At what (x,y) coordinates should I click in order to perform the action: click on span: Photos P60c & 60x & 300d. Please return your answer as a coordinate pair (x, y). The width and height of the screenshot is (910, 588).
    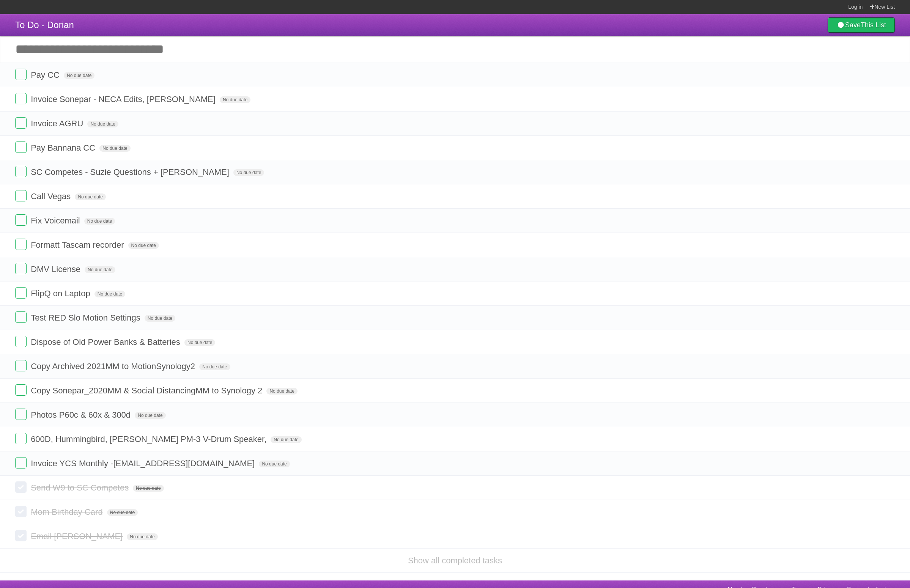
    Looking at the image, I should click on (82, 414).